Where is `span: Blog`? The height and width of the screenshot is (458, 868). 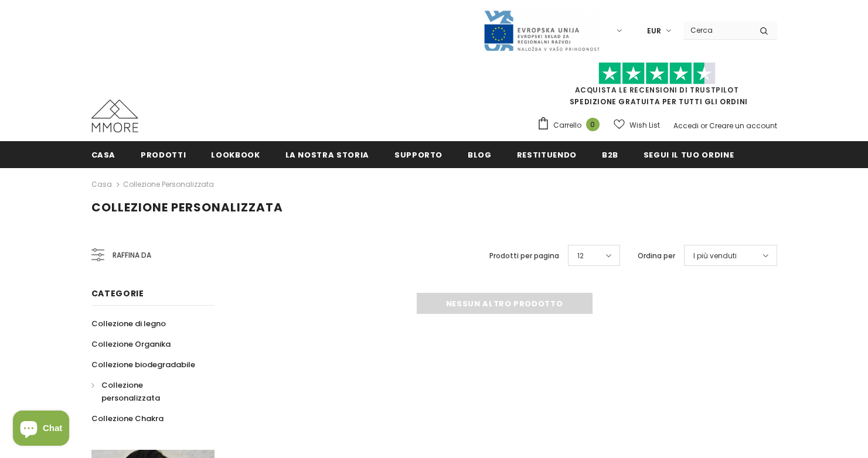 span: Blog is located at coordinates (479, 155).